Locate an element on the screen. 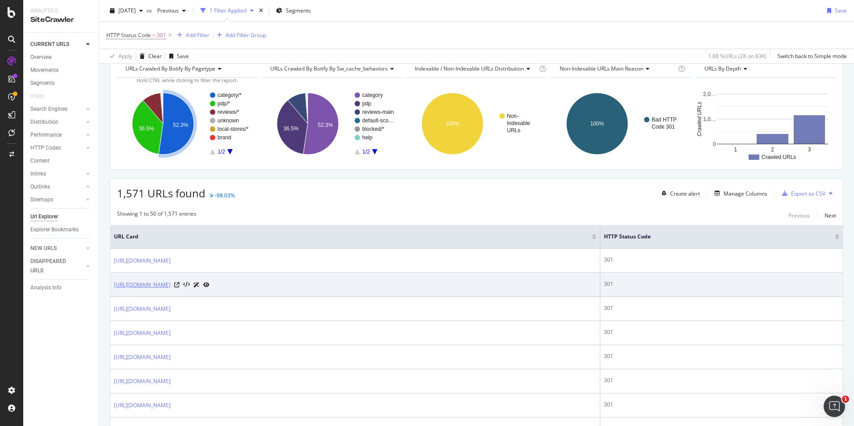  text: 2,0… is located at coordinates (709, 94).